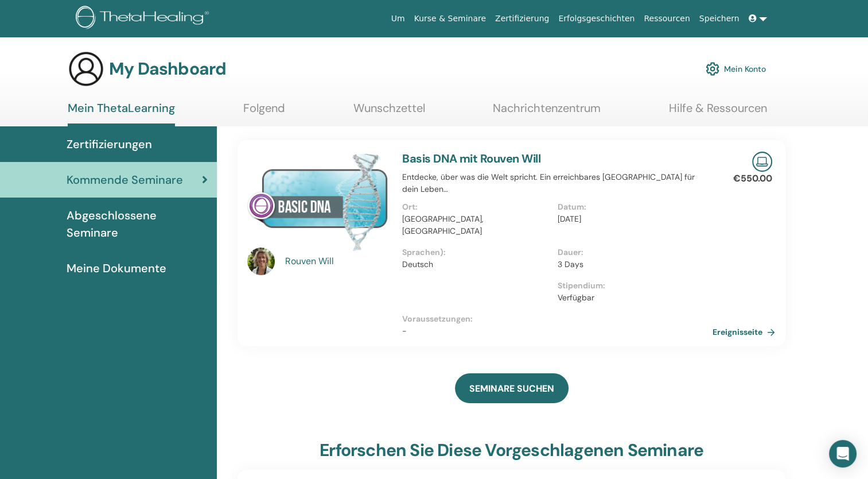  What do you see at coordinates (338, 261) in the screenshot?
I see `a: Rouven Will` at bounding box center [338, 261].